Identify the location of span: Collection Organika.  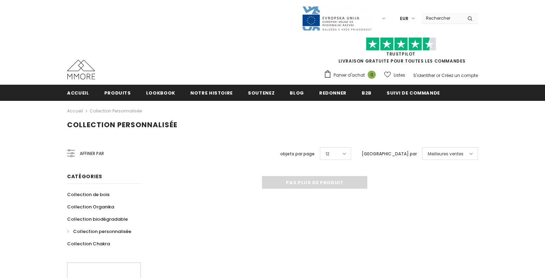
(91, 206).